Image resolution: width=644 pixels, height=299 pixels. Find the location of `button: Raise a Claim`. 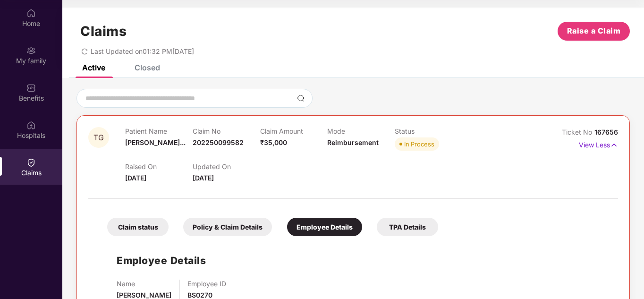

button: Raise a Claim is located at coordinates (594, 31).